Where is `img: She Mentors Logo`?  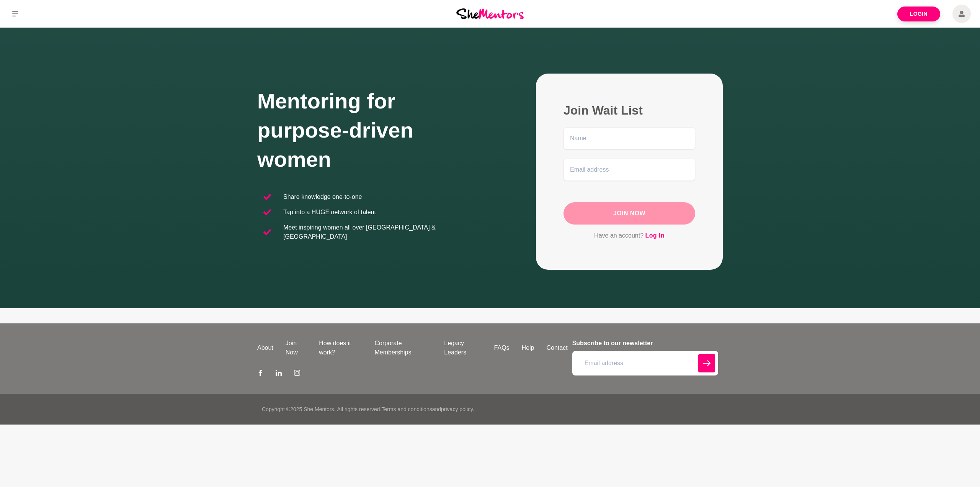 img: She Mentors Logo is located at coordinates (490, 14).